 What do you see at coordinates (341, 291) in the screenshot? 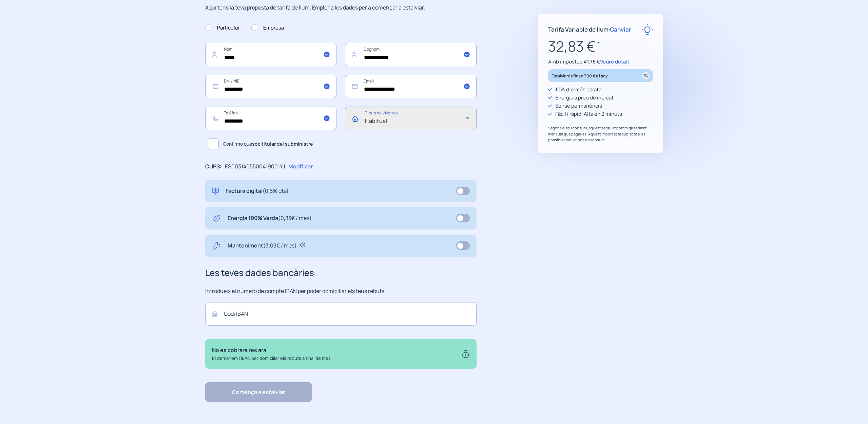
I see `p: Introdueix el número de compte IBAN per poder domiciliar els teus rebuts.` at bounding box center [341, 291].